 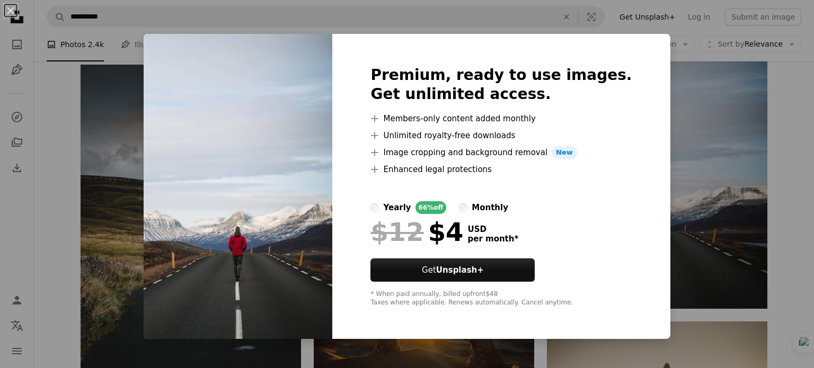 What do you see at coordinates (490, 208) in the screenshot?
I see `div: monthly` at bounding box center [490, 208].